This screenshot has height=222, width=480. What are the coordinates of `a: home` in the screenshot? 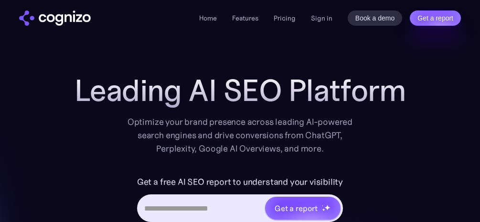 It's located at (55, 18).